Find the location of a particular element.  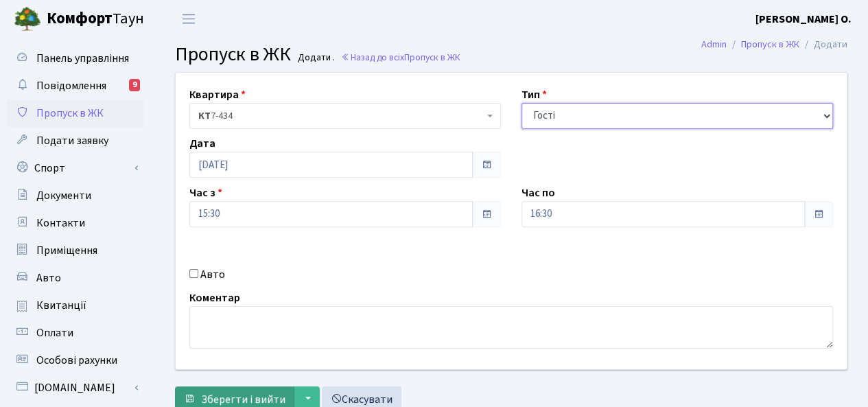

label: Авто is located at coordinates (213, 274).